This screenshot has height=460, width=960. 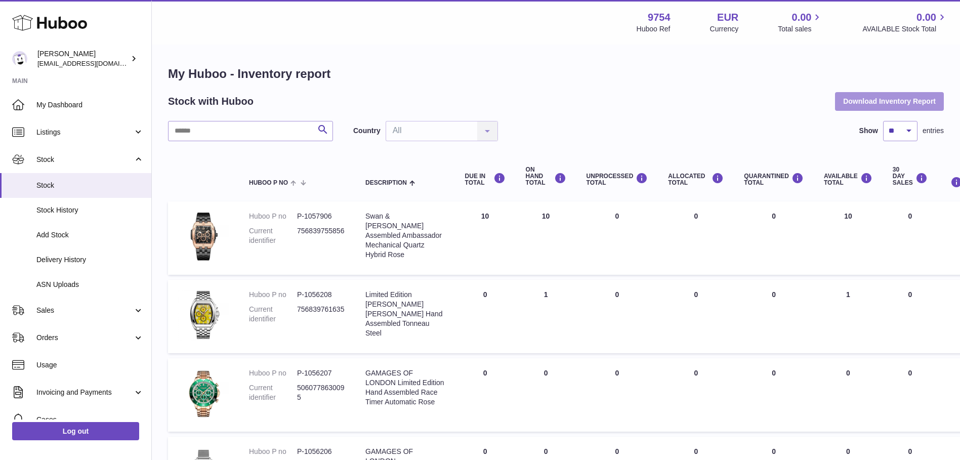 I want to click on div: GAMAGES OF LONDON Limited Edition Hand Assembled Race Timer Automatic Rose, so click(x=405, y=388).